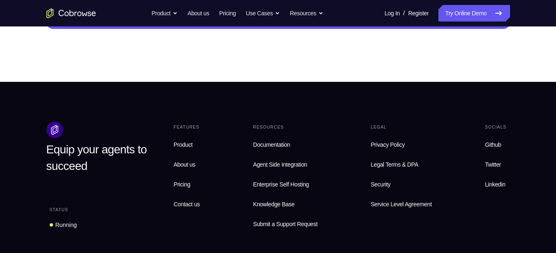 The image size is (556, 253). I want to click on a: Submit a Support Request, so click(285, 224).